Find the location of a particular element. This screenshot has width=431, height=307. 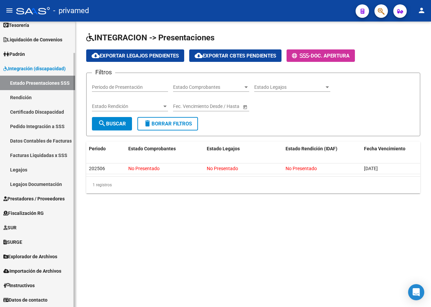

span: Exportar Legajos Pendientes is located at coordinates (135, 56).